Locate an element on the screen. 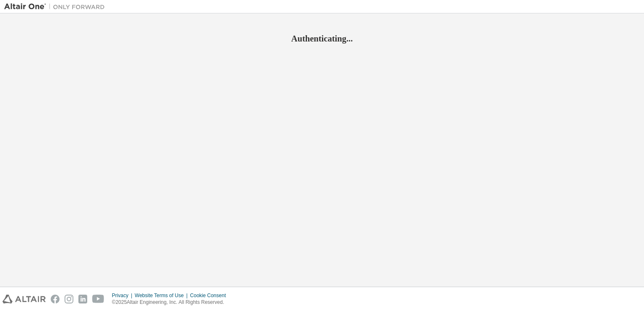  h2: Authenticating... is located at coordinates (322, 38).